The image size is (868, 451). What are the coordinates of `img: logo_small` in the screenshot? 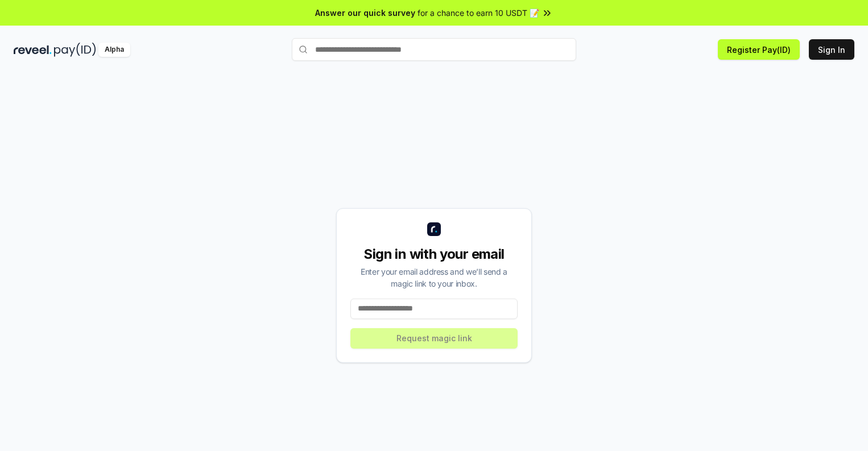 It's located at (434, 229).